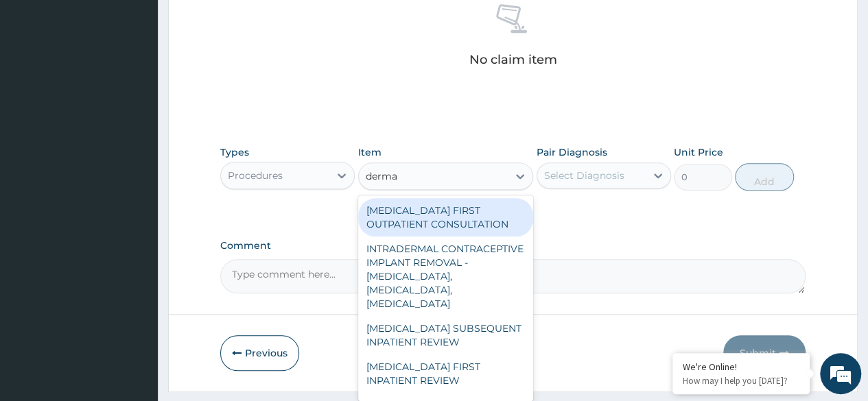 This screenshot has height=401, width=868. Describe the element at coordinates (135, 185) in the screenshot. I see `span: We're online!` at that location.